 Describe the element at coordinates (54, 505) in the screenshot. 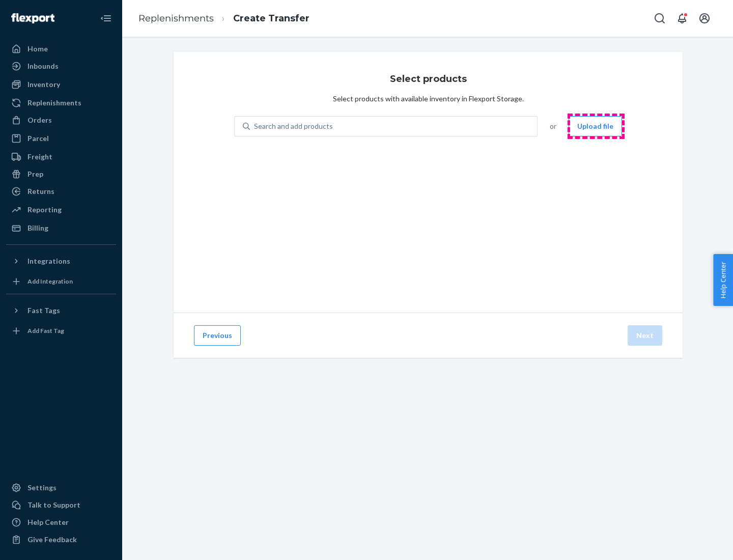

I see `div: Talk to Support` at that location.